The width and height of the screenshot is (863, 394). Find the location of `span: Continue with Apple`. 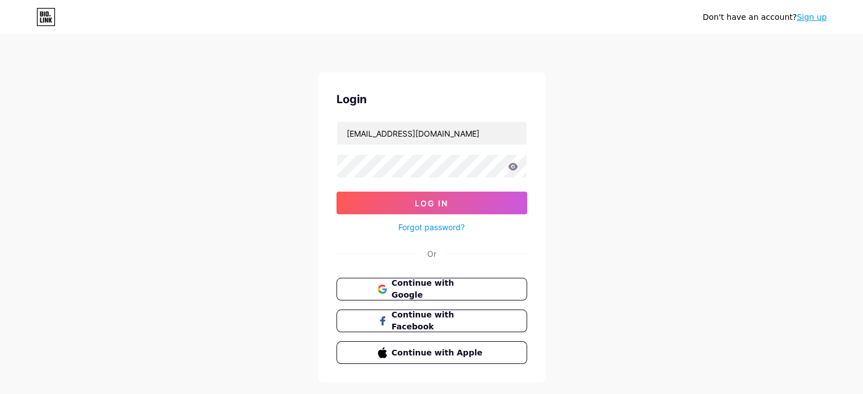

span: Continue with Apple is located at coordinates (438, 353).